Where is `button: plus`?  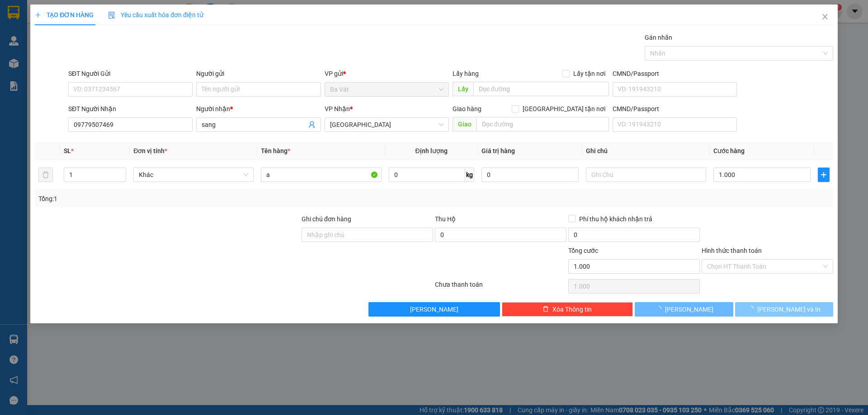 button: plus is located at coordinates (824, 175).